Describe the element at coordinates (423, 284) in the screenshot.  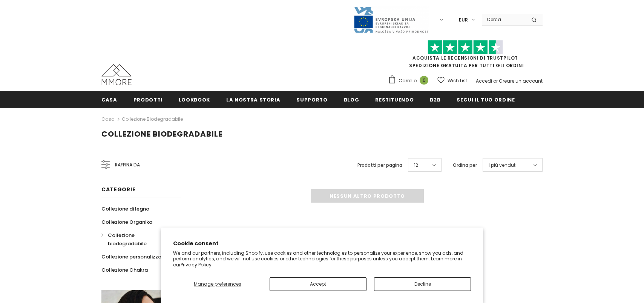
I see `button: Decline` at that location.